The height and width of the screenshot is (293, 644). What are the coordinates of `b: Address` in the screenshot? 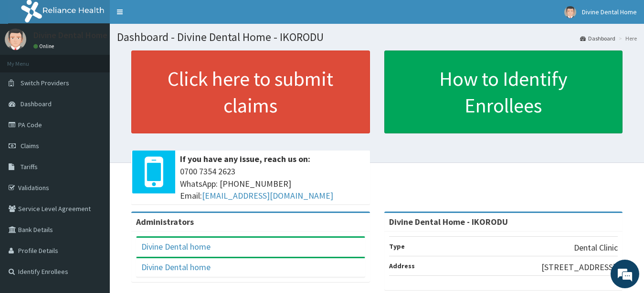 It's located at (402, 266).